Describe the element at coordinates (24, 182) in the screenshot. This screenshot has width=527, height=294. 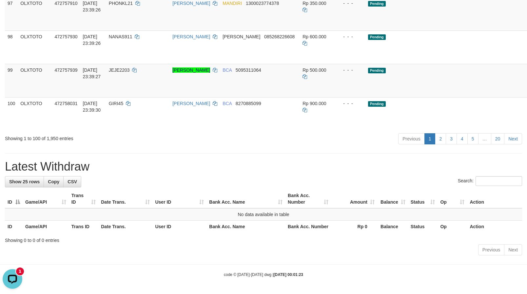
I see `a: Show 25 rows` at that location.